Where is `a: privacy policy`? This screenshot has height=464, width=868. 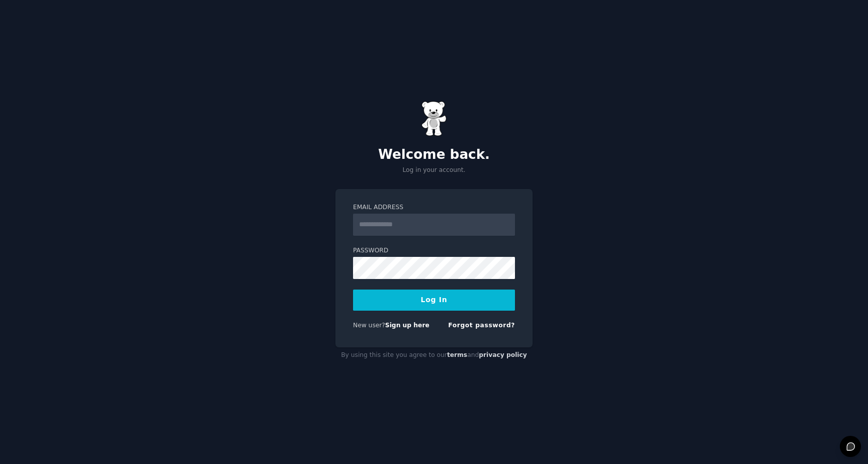 a: privacy policy is located at coordinates (503, 355).